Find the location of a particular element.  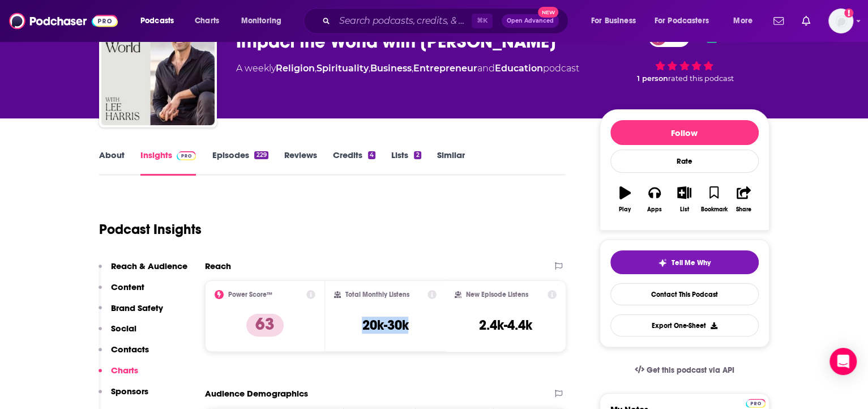

button: Social is located at coordinates (117, 333).